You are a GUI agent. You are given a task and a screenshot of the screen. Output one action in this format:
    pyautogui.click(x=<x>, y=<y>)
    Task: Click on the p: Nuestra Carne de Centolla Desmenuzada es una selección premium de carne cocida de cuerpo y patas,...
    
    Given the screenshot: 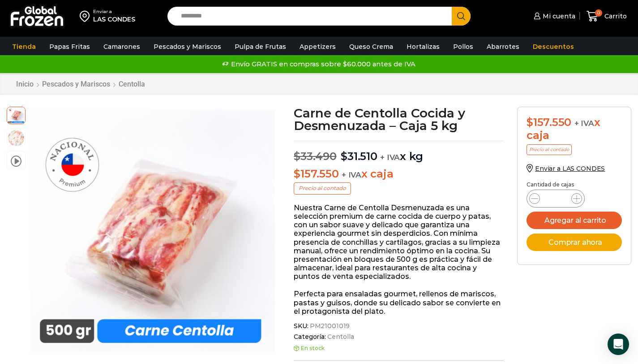 What is the action you would take?
    pyautogui.click(x=399, y=242)
    